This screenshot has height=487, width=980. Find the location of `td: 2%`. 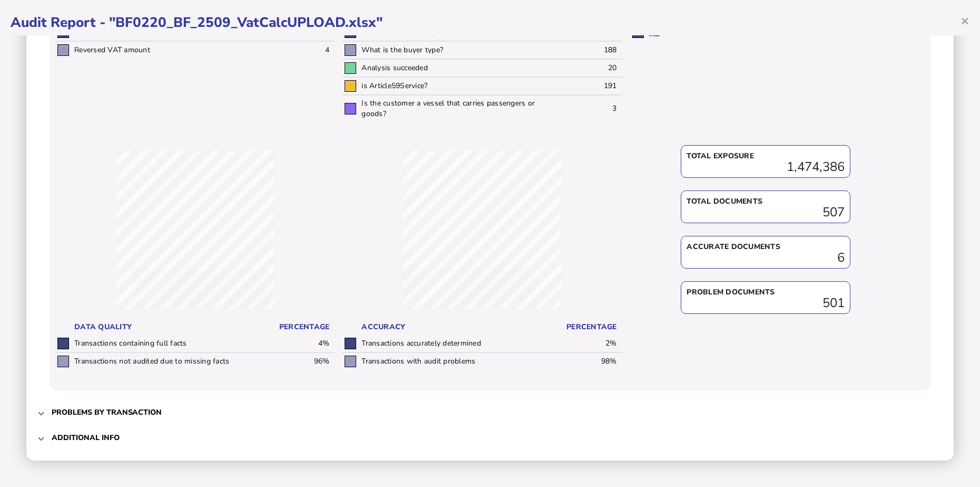

td: 2% is located at coordinates (592, 344).